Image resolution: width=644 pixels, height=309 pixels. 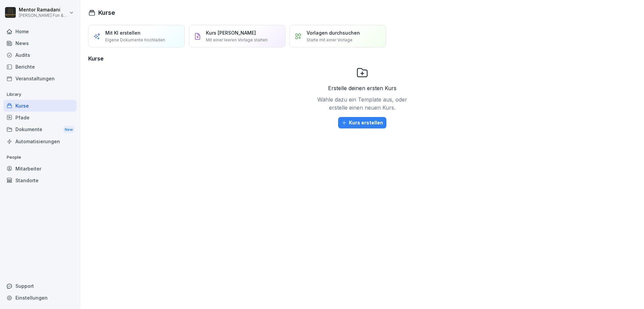 I want to click on a: Berichte, so click(x=40, y=67).